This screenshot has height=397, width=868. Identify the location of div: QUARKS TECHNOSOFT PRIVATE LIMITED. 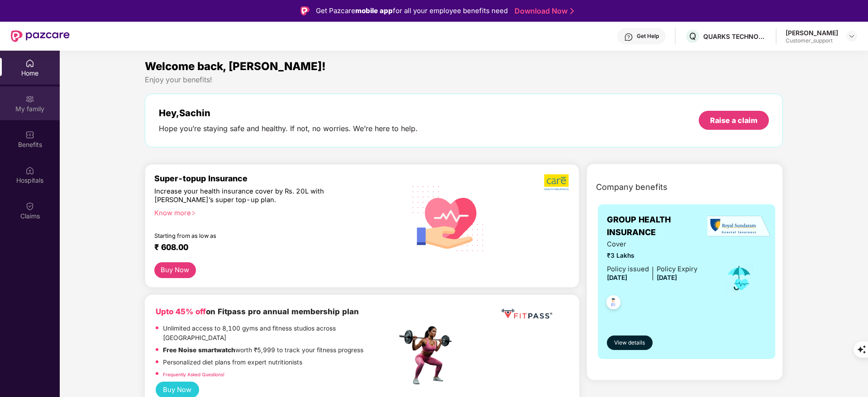
(735, 36).